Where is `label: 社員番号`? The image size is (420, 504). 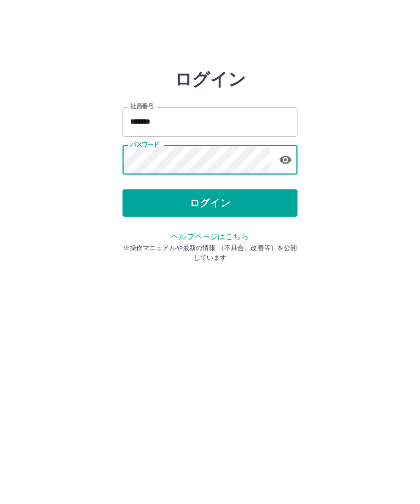
label: 社員番号 is located at coordinates (142, 106).